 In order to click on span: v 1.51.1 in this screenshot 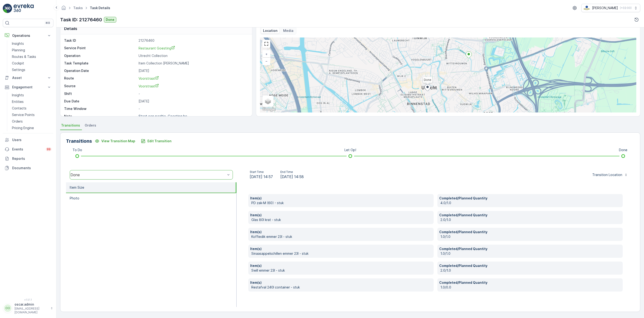, I will do `click(28, 300)`.